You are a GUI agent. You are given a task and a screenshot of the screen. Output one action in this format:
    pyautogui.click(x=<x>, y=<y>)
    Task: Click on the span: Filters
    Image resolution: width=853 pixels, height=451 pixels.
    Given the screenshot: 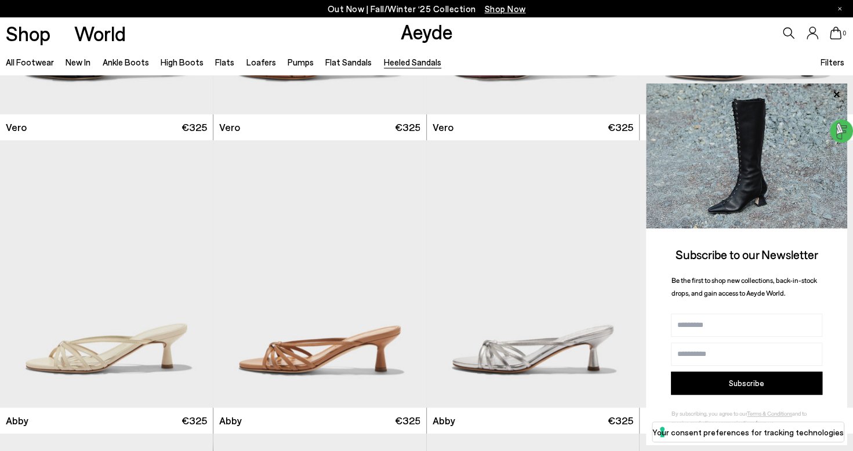 What is the action you would take?
    pyautogui.click(x=832, y=62)
    